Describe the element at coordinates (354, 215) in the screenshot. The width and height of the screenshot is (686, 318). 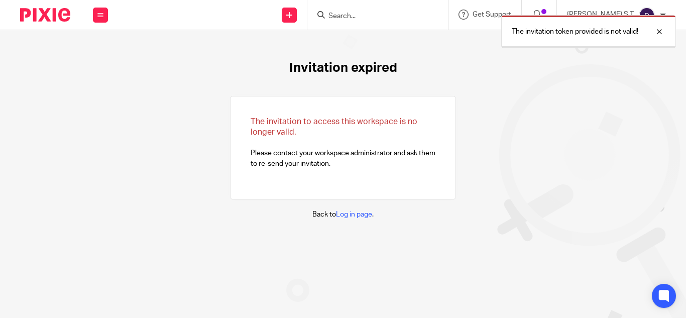
I see `a: Log in page` at that location.